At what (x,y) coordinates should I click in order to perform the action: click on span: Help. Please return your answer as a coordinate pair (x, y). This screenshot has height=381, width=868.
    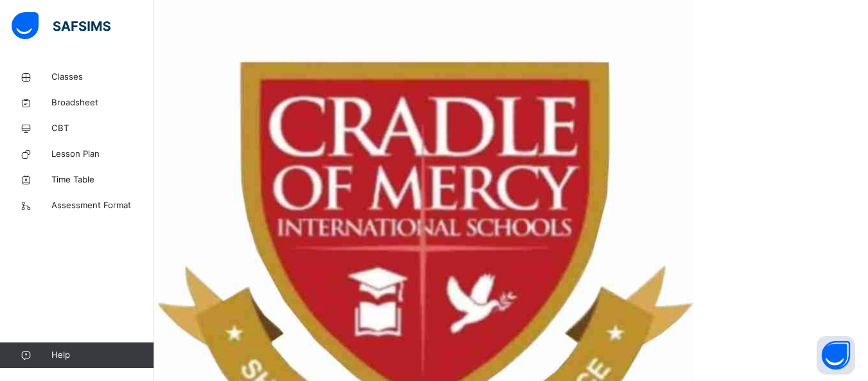
    Looking at the image, I should click on (102, 356).